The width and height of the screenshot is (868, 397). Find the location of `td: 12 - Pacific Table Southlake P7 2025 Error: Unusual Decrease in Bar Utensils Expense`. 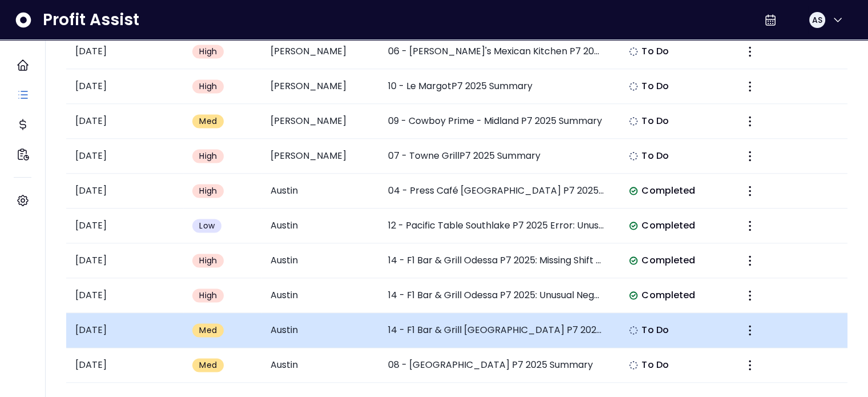

td: 12 - Pacific Table Southlake P7 2025 Error: Unusual Decrease in Bar Utensils Expense is located at coordinates (496, 225).